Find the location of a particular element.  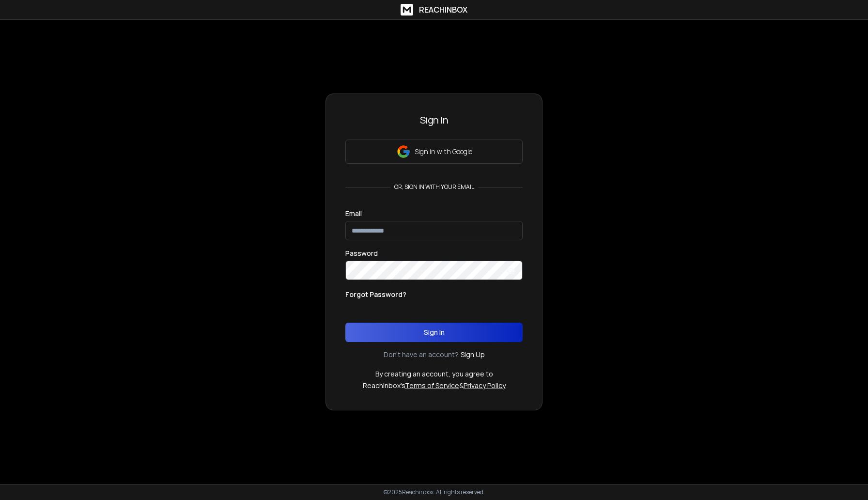

a: Privacy Policy is located at coordinates (485, 385).